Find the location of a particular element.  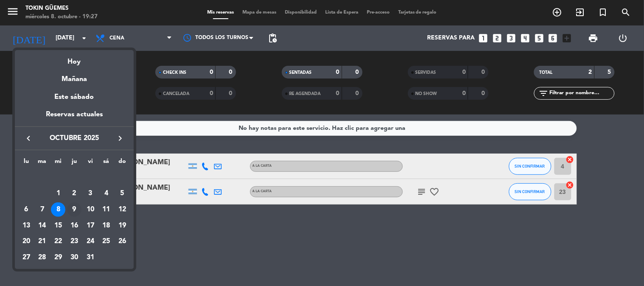

div: 11 is located at coordinates (106, 210).